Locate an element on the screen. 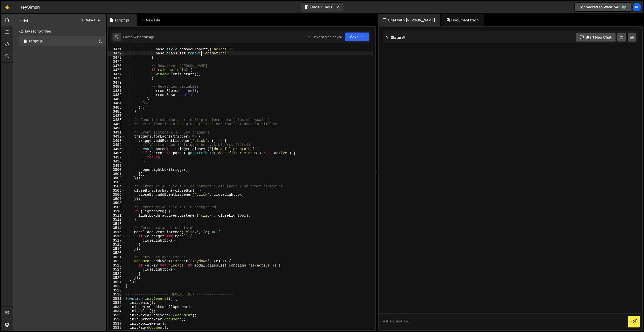  div: 3477 is located at coordinates (116, 74).